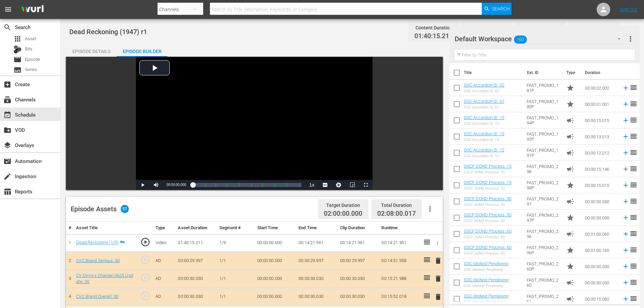  Describe the element at coordinates (399, 279) in the screenshot. I see `td: 00:15:21.988` at that location.